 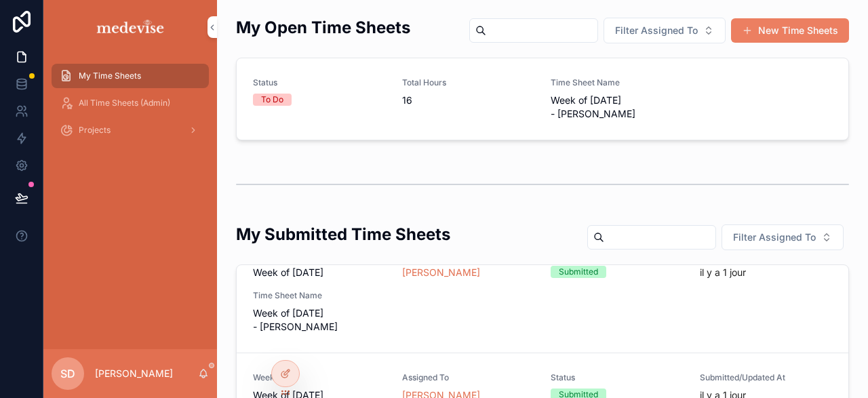 What do you see at coordinates (130, 103) in the screenshot?
I see `a: All Time Sheets (Admin)` at bounding box center [130, 103].